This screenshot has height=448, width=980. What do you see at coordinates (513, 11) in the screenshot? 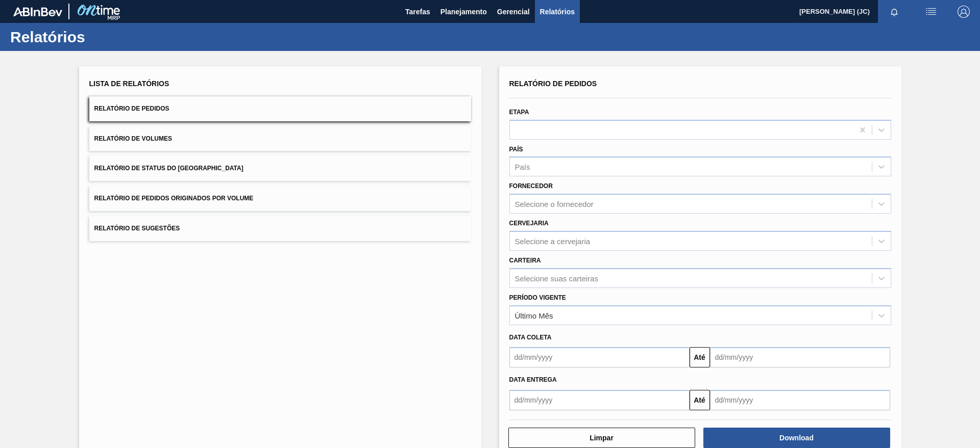
I see `span: Gerencial` at bounding box center [513, 11].